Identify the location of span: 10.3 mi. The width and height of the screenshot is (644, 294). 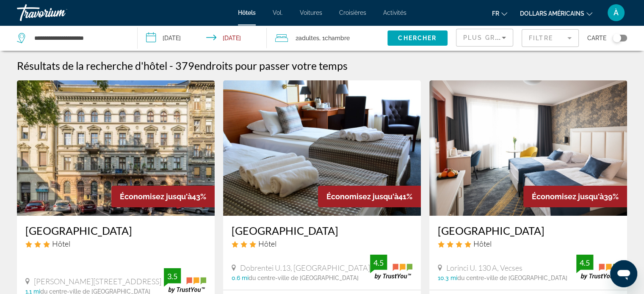
(448, 278).